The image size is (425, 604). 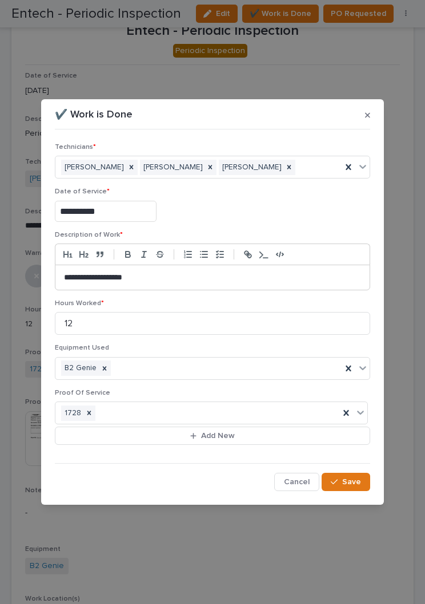 What do you see at coordinates (345, 482) in the screenshot?
I see `button: Save` at bounding box center [345, 482].